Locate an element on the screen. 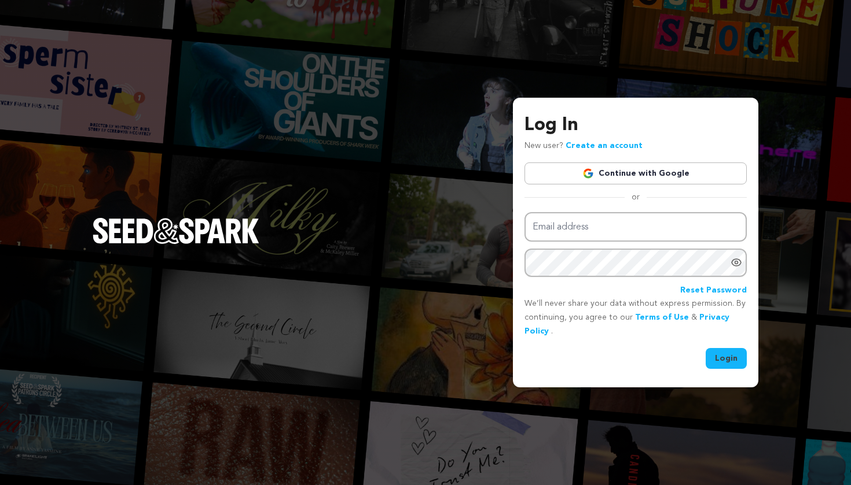  a: Terms of Use is located at coordinates (661, 318).